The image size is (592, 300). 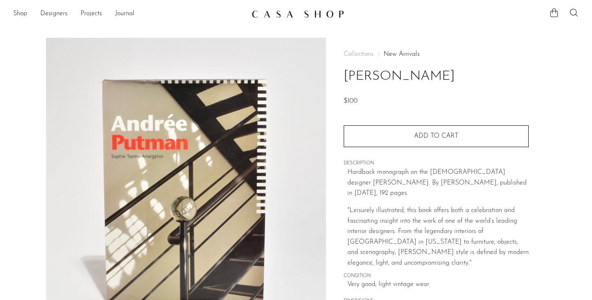 What do you see at coordinates (359, 54) in the screenshot?
I see `span: Collections` at bounding box center [359, 54].